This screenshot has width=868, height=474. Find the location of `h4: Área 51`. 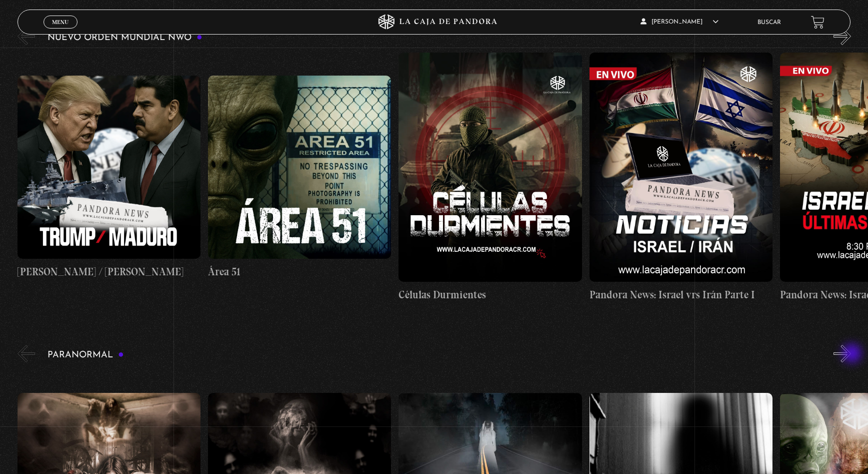

h4: Área 51 is located at coordinates (300, 272).